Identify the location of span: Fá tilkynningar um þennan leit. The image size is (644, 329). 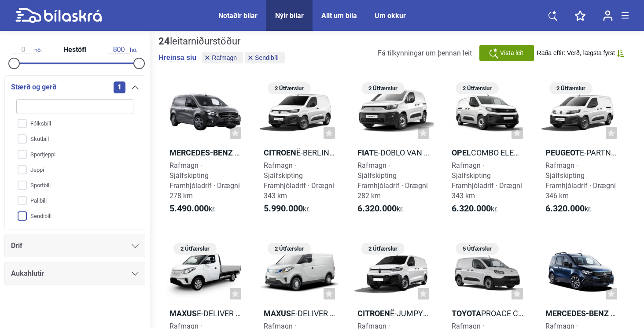
(425, 53).